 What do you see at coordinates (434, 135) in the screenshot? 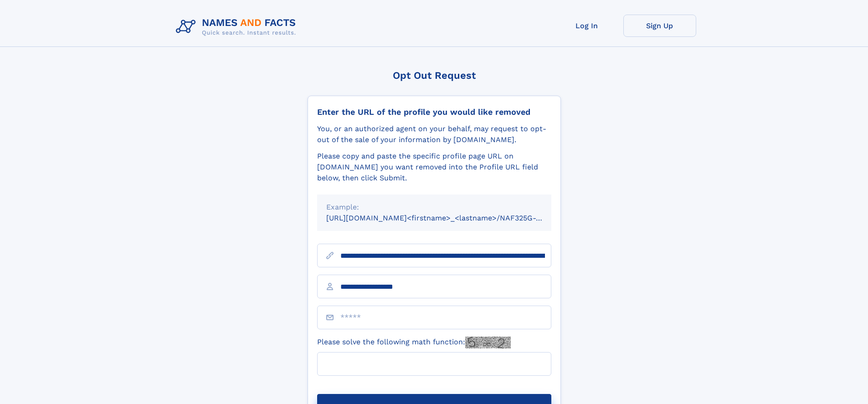
I see `div: You, or an authorized agent on your behalf, may request to opt-out of the sale of your informatio...` at bounding box center [434, 135].